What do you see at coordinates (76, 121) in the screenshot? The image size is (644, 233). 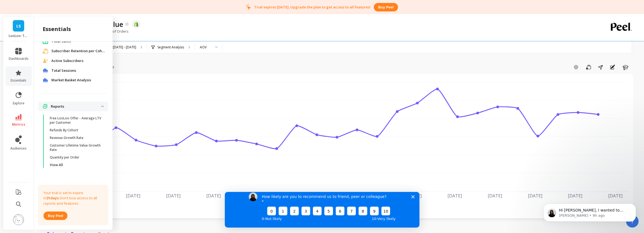 I see `p: Free LooLoo Offer - Average LTV per Customer` at bounding box center [76, 121].